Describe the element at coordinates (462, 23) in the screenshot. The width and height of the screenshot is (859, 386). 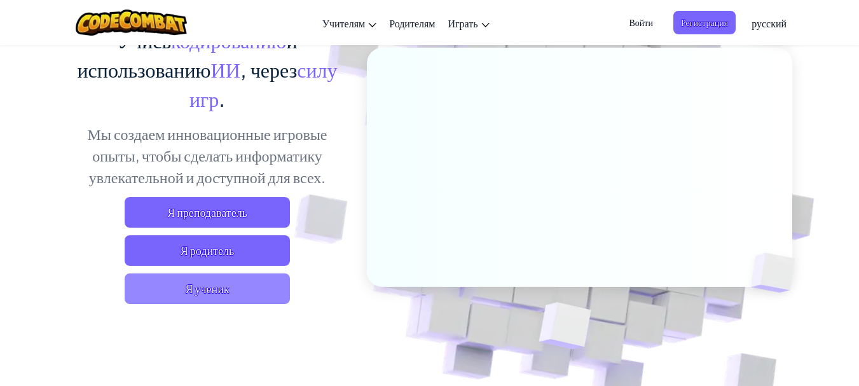
I see `span: Играть` at that location.